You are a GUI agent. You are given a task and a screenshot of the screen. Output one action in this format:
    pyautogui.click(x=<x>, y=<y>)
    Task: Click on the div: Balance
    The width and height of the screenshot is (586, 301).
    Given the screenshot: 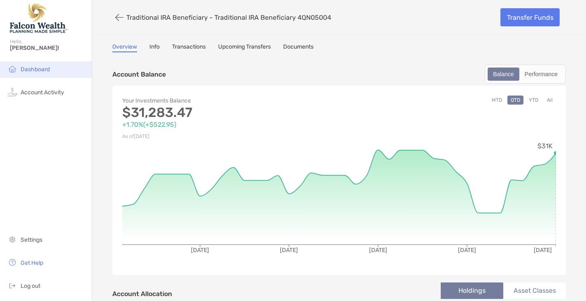 What is the action you would take?
    pyautogui.click(x=504, y=74)
    